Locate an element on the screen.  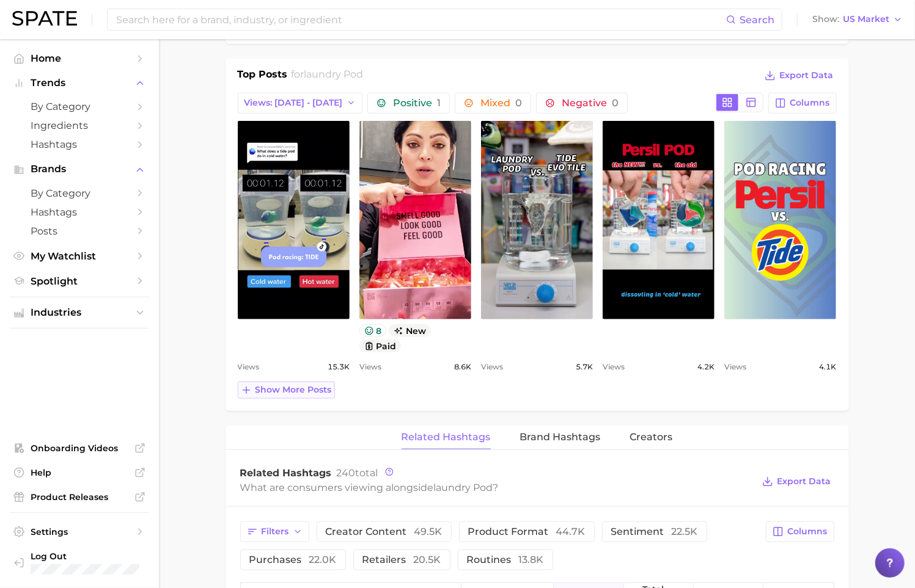
span: 5.7k is located at coordinates (584, 367).